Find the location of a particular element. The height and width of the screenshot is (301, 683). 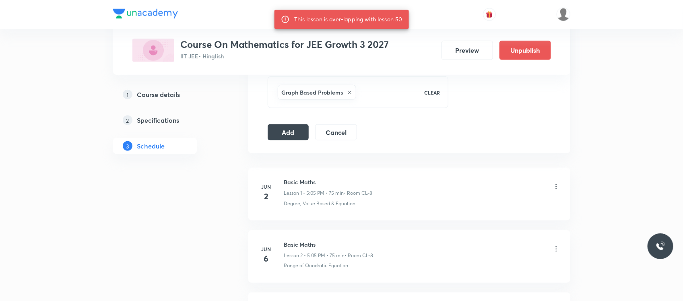

h5: Specifications is located at coordinates (158, 120).